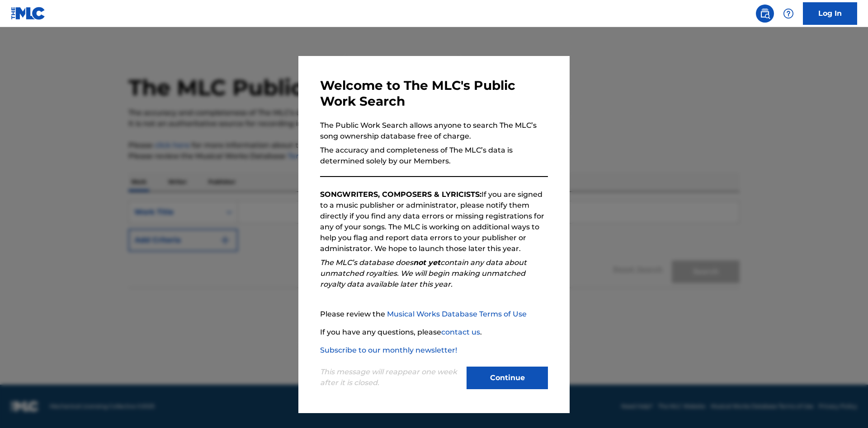 This screenshot has height=428, width=868. What do you see at coordinates (461, 332) in the screenshot?
I see `a: contact us` at bounding box center [461, 332].